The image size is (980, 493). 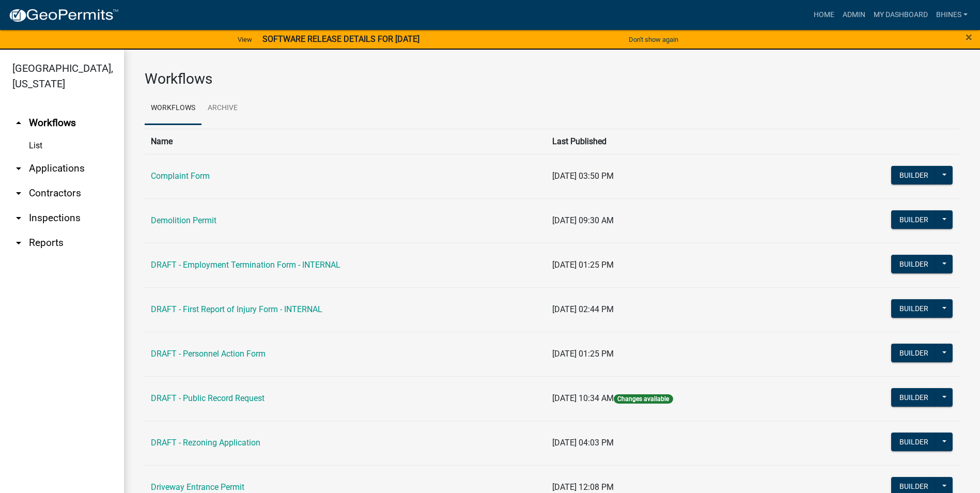 What do you see at coordinates (245, 264) in the screenshot?
I see `a: DRAFT - Employment Termination Form - INTERNAL` at bounding box center [245, 264].